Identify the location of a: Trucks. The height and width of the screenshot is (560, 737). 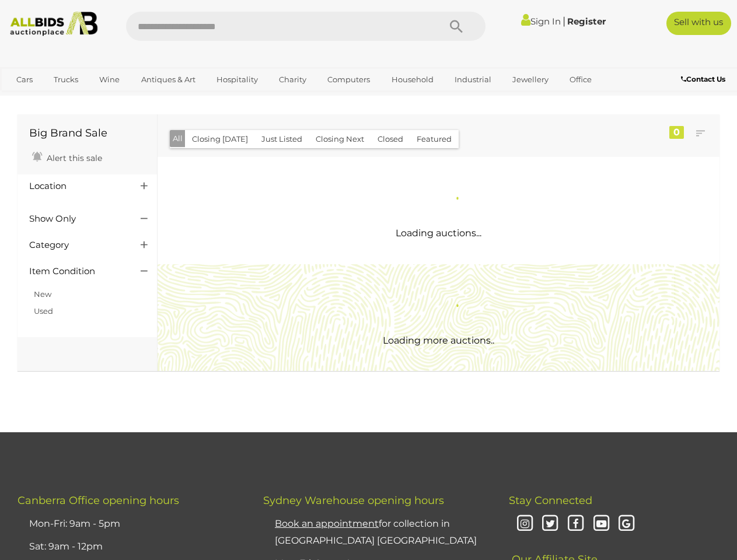
(66, 79).